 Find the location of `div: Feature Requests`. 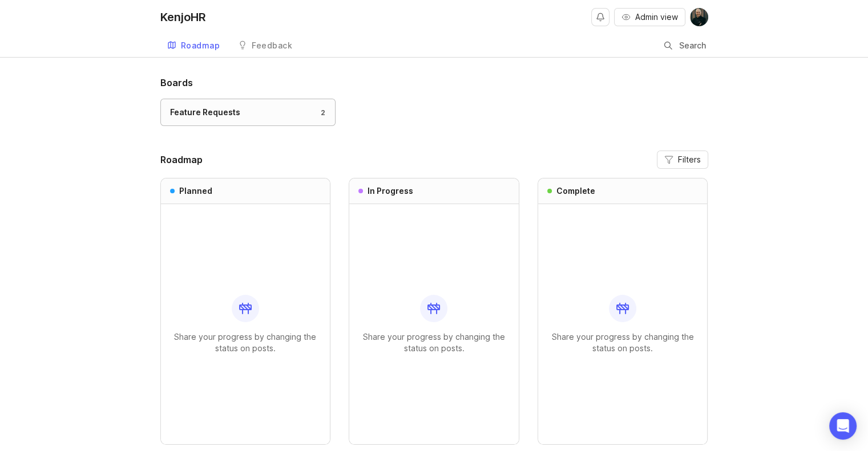

div: Feature Requests is located at coordinates (204, 112).